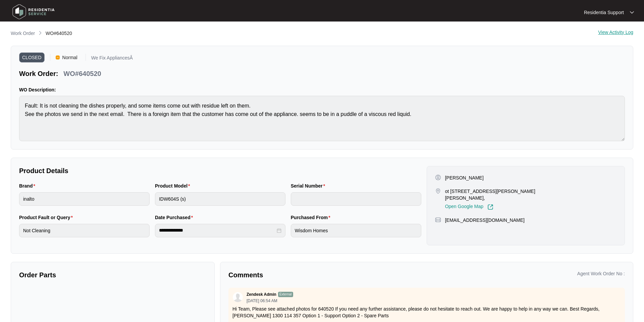  I want to click on input: Brand, so click(84, 199).